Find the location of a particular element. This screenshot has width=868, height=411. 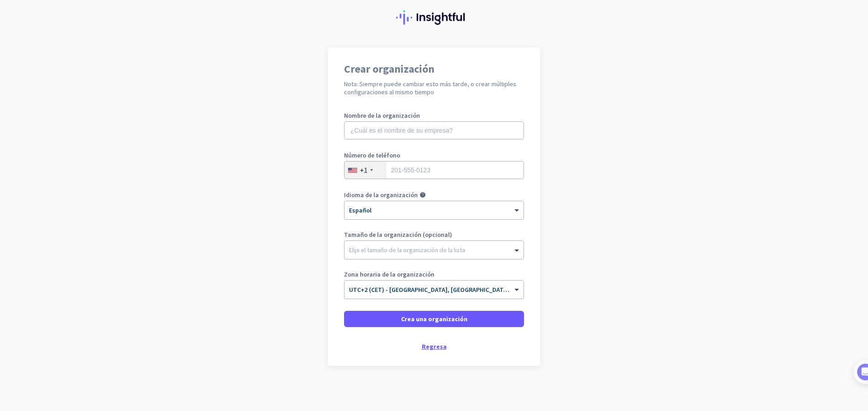

div: Regresa is located at coordinates (434, 347).